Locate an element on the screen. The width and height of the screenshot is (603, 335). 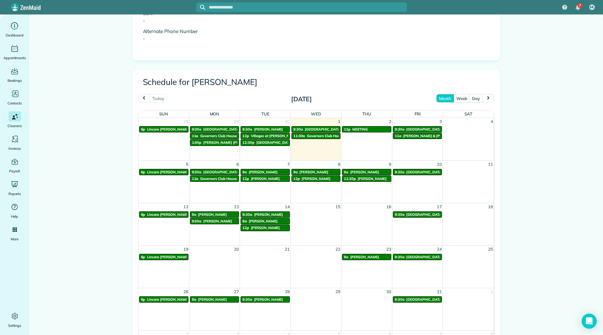
span: 6 is located at coordinates (238, 164).